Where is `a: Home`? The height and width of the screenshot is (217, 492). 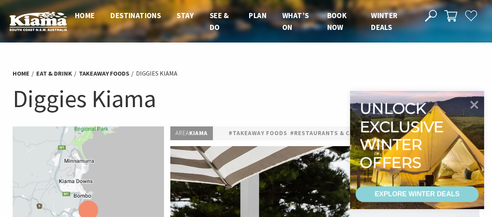
a: Home is located at coordinates (21, 73).